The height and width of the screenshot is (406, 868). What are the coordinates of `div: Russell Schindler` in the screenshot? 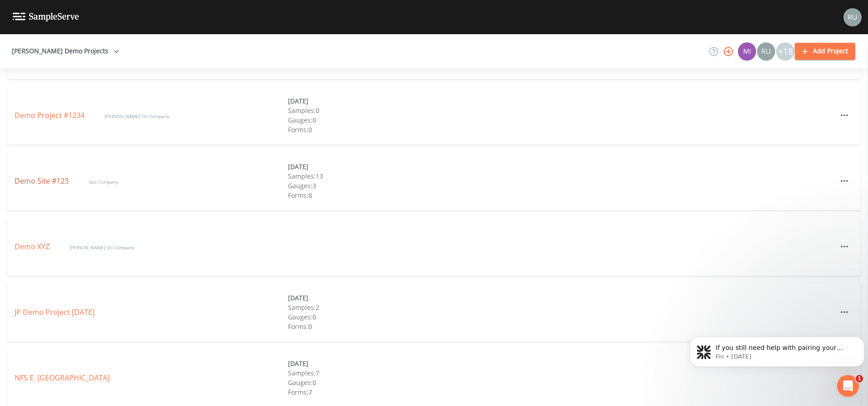 It's located at (766, 51).